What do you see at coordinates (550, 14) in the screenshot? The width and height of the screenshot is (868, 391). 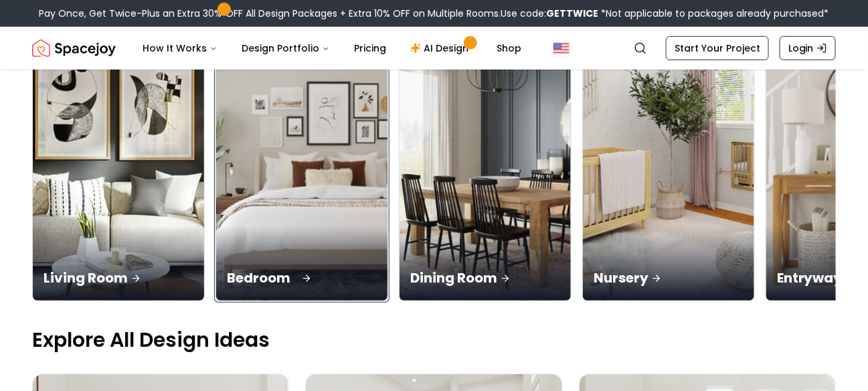 I see `span: Use code:` at bounding box center [550, 14].